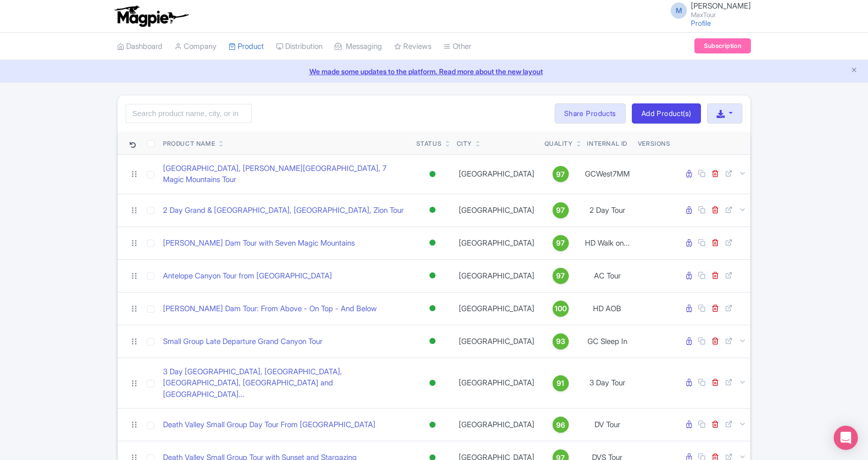  I want to click on span: 100, so click(561, 308).